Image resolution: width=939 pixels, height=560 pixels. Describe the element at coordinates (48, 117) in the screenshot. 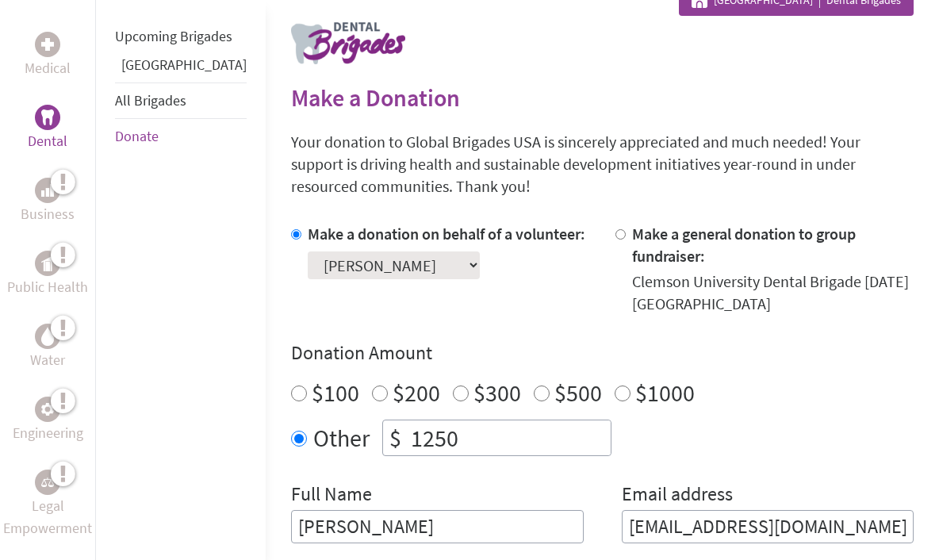

I see `div: Dental` at that location.